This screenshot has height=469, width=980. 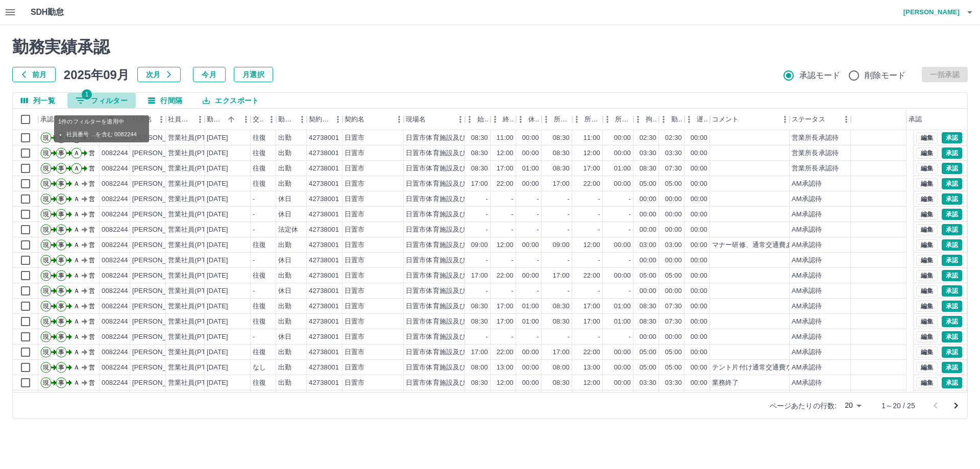 What do you see at coordinates (258, 119) in the screenshot?
I see `div: 交通費` at bounding box center [258, 119].